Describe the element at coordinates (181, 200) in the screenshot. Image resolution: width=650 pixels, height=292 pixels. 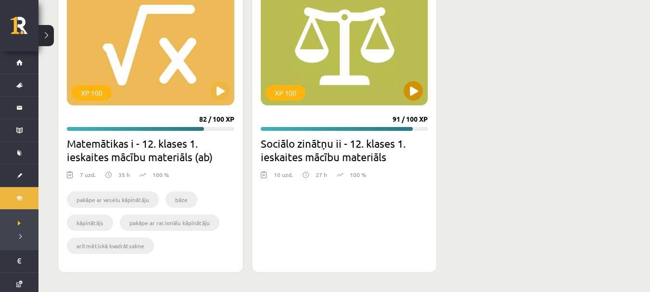
I see `li: bāze` at that location.